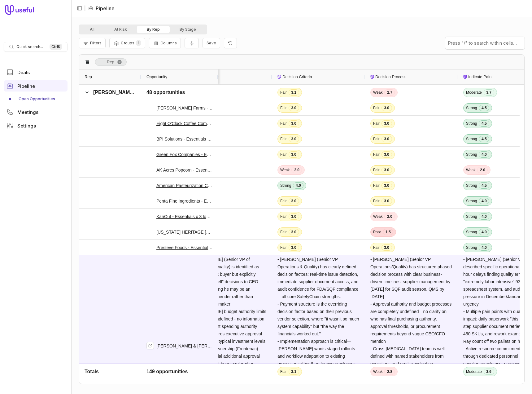  I want to click on span: Rep. Press ENTER to sort. Press DELETE to remove, so click(111, 62).